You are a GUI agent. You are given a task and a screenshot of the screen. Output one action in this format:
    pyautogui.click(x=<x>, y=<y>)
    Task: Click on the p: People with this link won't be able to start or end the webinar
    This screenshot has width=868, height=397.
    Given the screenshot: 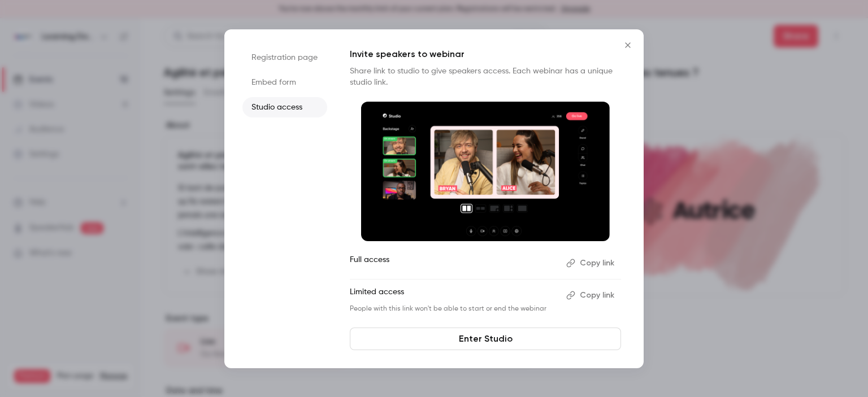 What is the action you would take?
    pyautogui.click(x=453, y=310)
    